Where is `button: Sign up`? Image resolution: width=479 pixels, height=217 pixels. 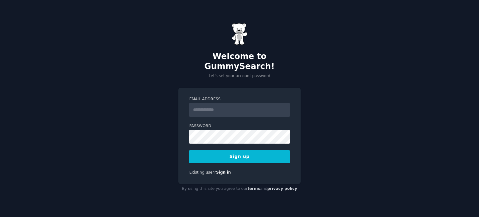 button: Sign up is located at coordinates (239, 156).